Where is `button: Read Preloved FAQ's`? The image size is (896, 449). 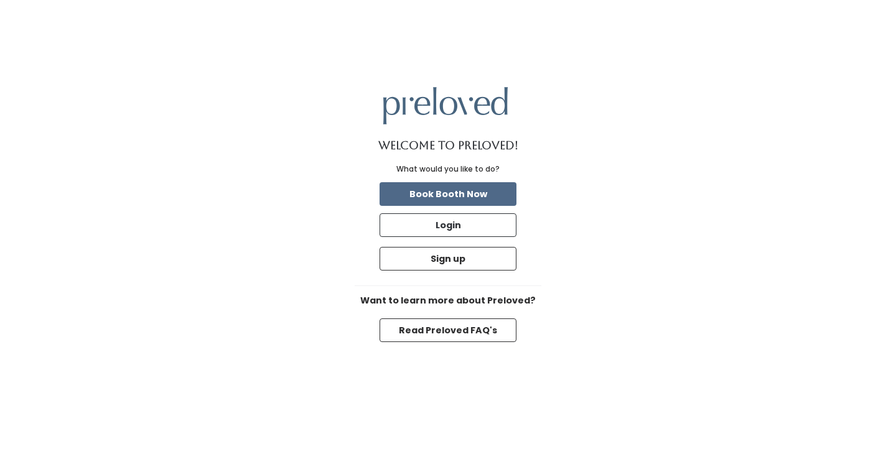 button: Read Preloved FAQ's is located at coordinates (448, 331).